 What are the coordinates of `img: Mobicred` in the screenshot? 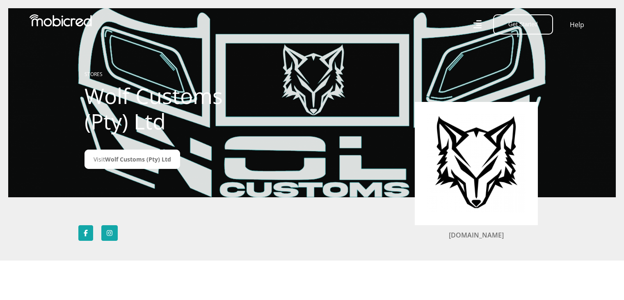 It's located at (61, 21).